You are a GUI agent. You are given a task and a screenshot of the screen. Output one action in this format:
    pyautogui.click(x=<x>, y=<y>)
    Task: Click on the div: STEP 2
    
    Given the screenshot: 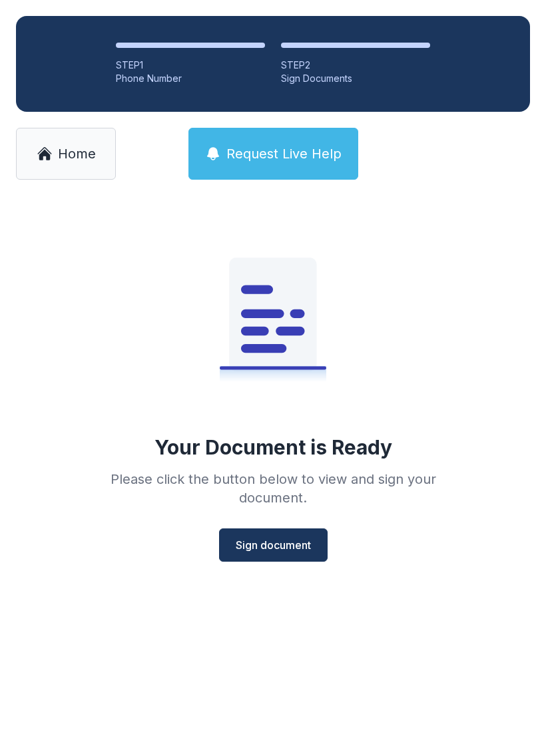 What is the action you would take?
    pyautogui.click(x=356, y=65)
    